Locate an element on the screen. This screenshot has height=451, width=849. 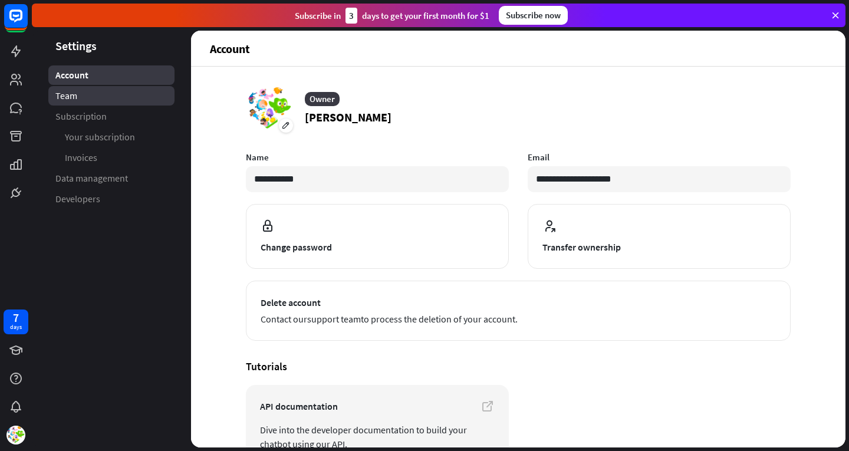
span: Invoices is located at coordinates (81, 157).